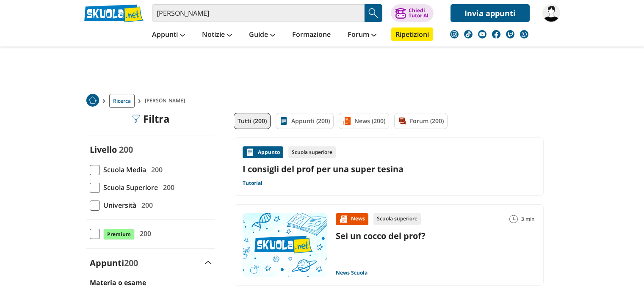 Image resolution: width=644 pixels, height=294 pixels. I want to click on a: Appunti, so click(169, 35).